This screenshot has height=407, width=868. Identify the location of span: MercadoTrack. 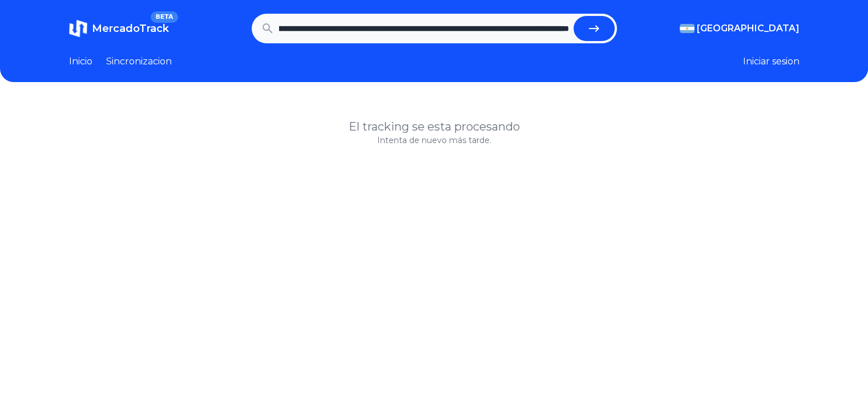
(130, 28).